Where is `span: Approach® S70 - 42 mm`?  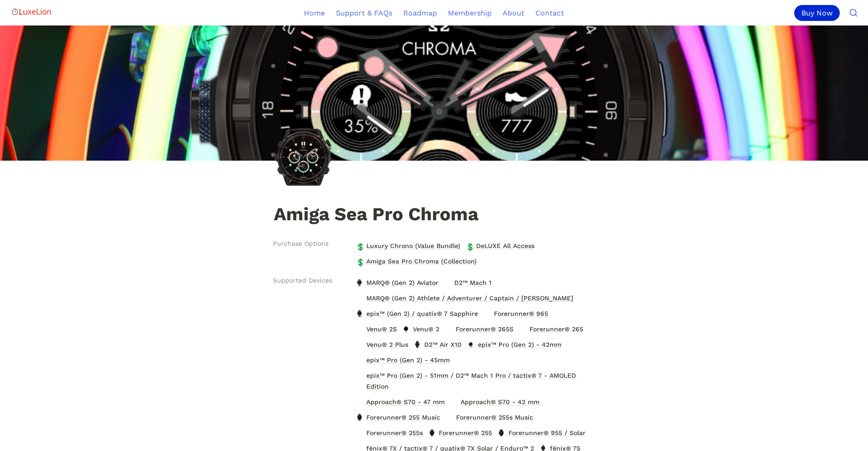
span: Approach® S70 - 42 mm is located at coordinates (500, 402).